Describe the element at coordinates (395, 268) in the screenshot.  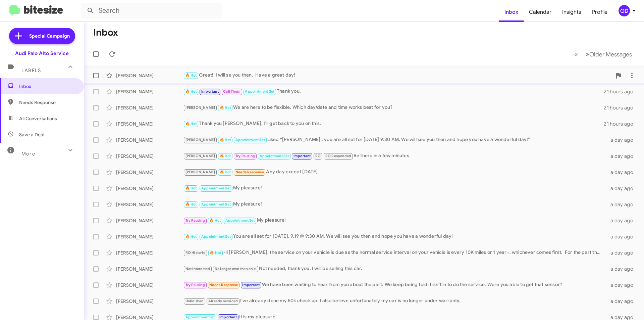
I see `div: Not needed, thank you. I will be selling this car.` at that location.